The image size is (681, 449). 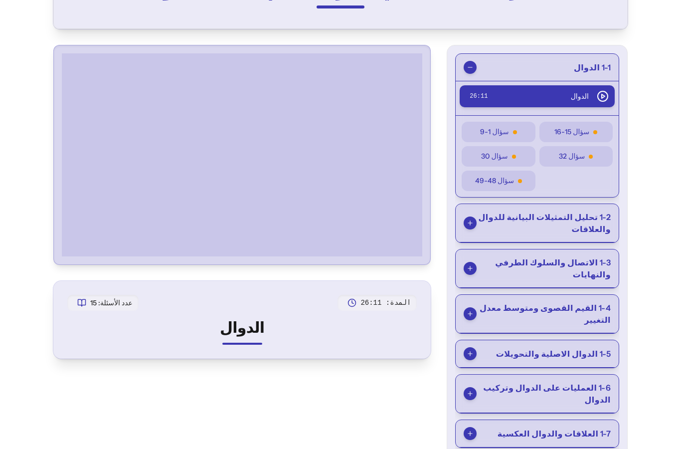 I want to click on span: سؤال 15-16, so click(x=572, y=132).